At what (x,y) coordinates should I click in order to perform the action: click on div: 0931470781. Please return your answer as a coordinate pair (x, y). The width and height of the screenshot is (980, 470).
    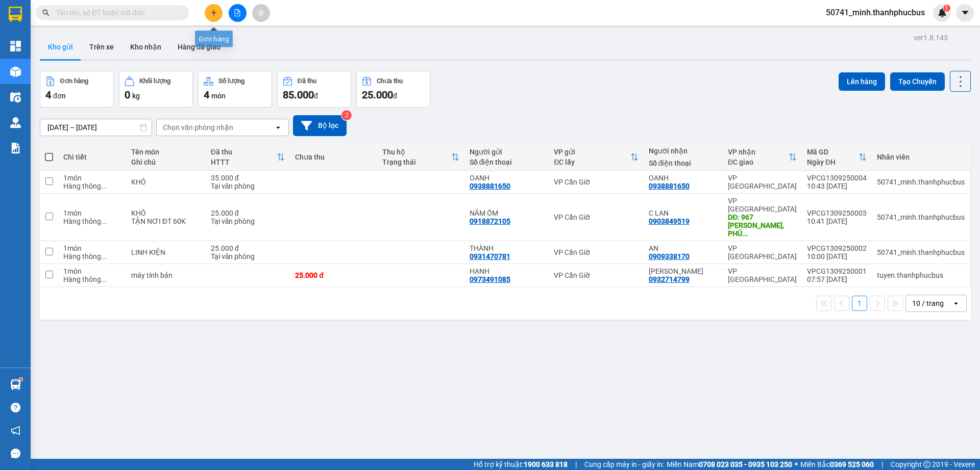
    Looking at the image, I should click on (490, 256).